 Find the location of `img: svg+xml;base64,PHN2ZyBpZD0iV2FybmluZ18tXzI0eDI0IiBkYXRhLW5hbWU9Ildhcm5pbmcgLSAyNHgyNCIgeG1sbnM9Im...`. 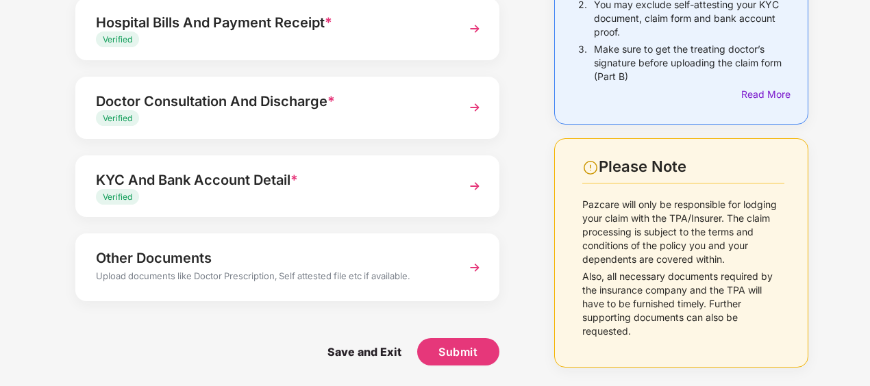

img: svg+xml;base64,PHN2ZyBpZD0iV2FybmluZ18tXzI0eDI0IiBkYXRhLW5hbWU9Ildhcm5pbmcgLSAyNHgyNCIgeG1sbnM9Im... is located at coordinates (591, 168).